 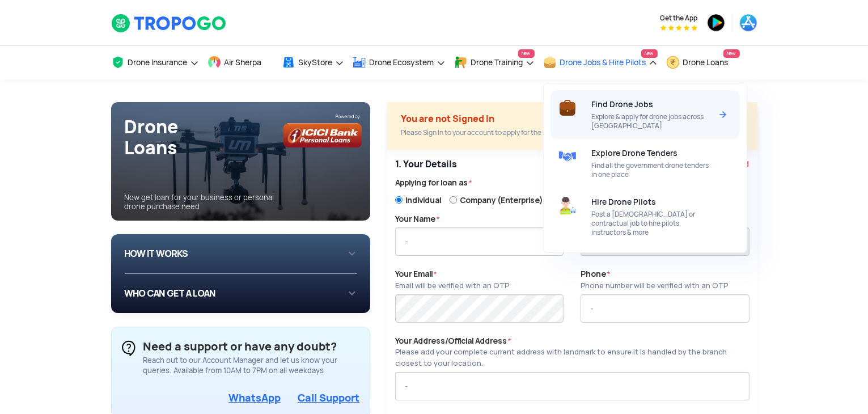 I want to click on label: Your Email, so click(x=452, y=279).